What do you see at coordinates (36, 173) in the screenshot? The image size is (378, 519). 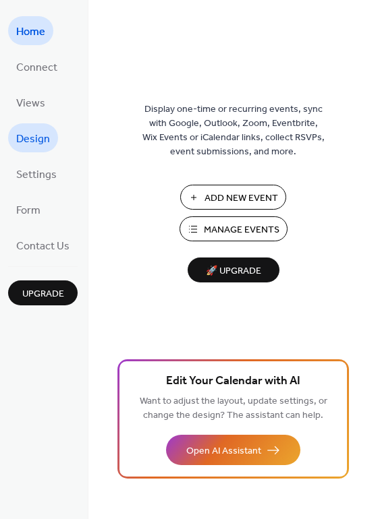 I see `a: Settings` at bounding box center [36, 173].